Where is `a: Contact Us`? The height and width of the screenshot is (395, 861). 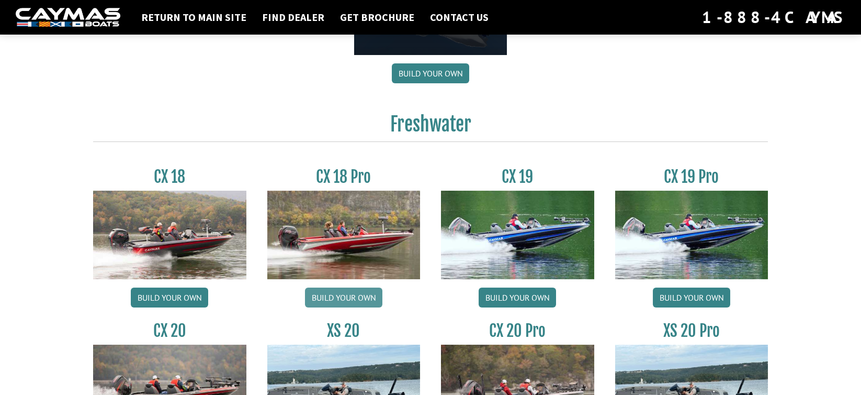
a: Contact Us is located at coordinates (460, 17).